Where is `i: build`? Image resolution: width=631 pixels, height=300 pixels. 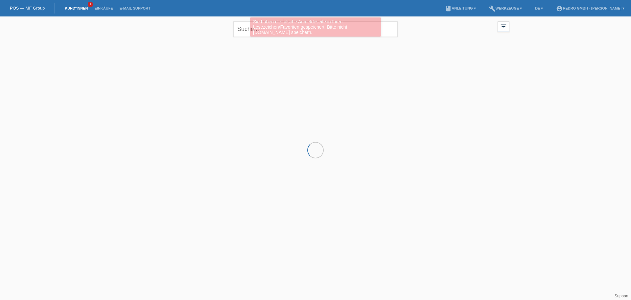
i: build is located at coordinates (493, 9).